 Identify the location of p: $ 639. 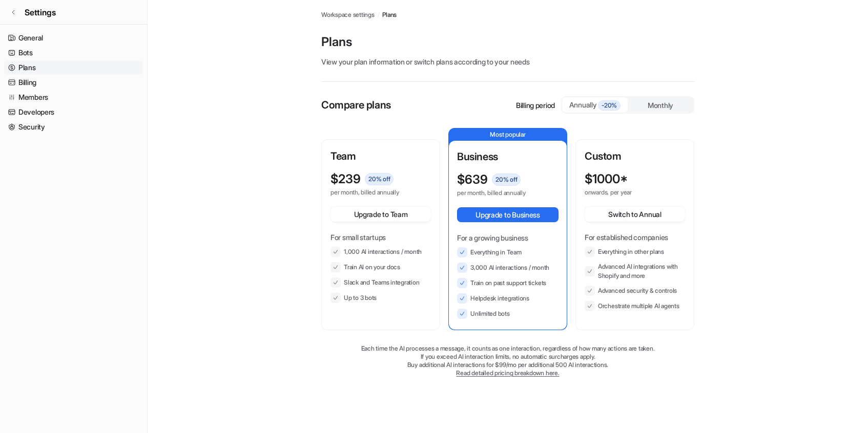
(472, 179).